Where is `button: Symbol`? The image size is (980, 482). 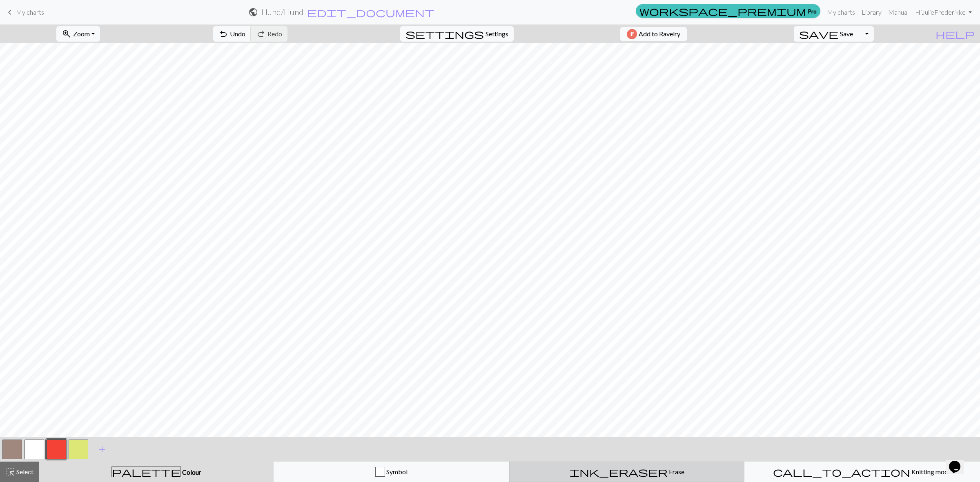
button: Symbol is located at coordinates (391, 472).